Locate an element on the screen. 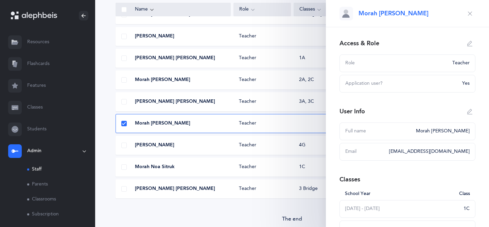 Image resolution: width=489 pixels, height=227 pixels. div: User Info is located at coordinates (352, 111).